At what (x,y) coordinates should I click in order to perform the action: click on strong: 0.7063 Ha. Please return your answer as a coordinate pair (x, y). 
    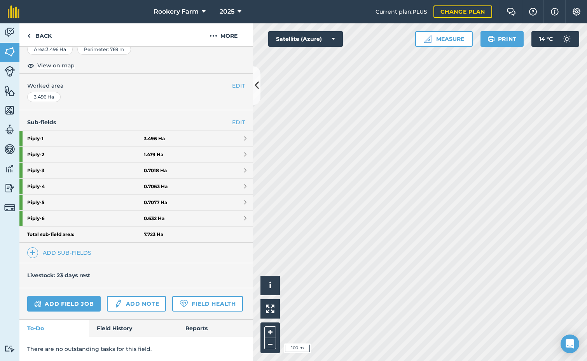
    Looking at the image, I should click on (156, 186).